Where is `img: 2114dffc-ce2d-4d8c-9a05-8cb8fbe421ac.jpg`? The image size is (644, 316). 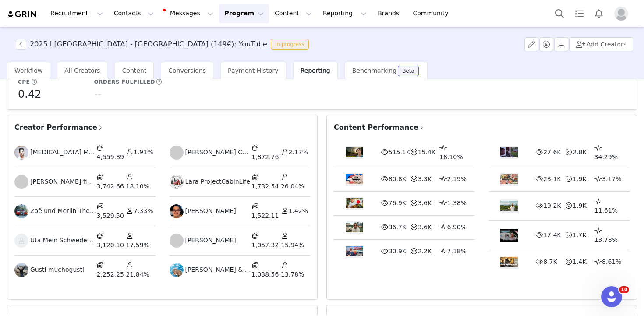 img: 2114dffc-ce2d-4d8c-9a05-8cb8fbe421ac.jpg is located at coordinates (22, 211).